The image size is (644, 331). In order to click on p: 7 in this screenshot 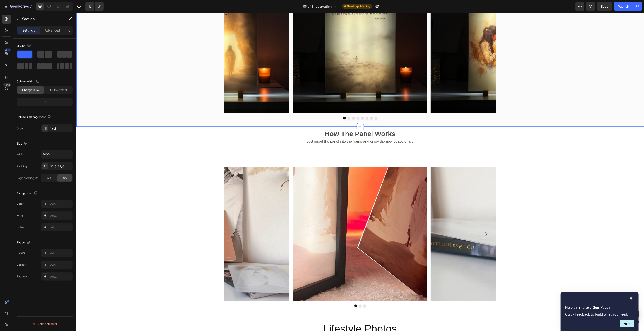, I will do `click(31, 6)`.